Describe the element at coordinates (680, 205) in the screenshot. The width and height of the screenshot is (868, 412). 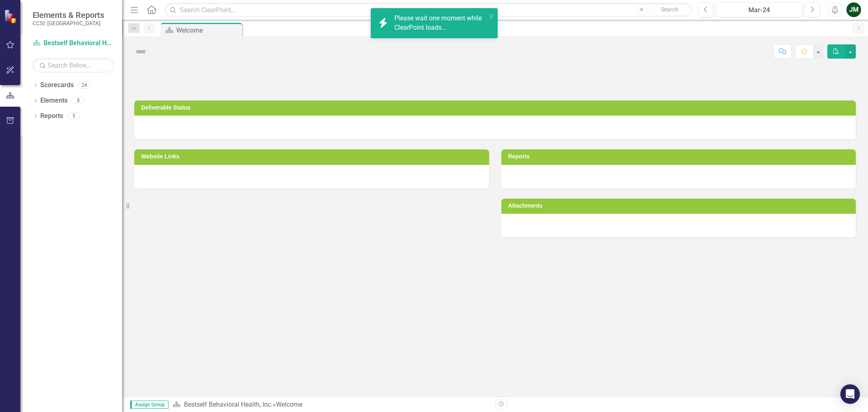
I see `h3: Attachments` at that location.